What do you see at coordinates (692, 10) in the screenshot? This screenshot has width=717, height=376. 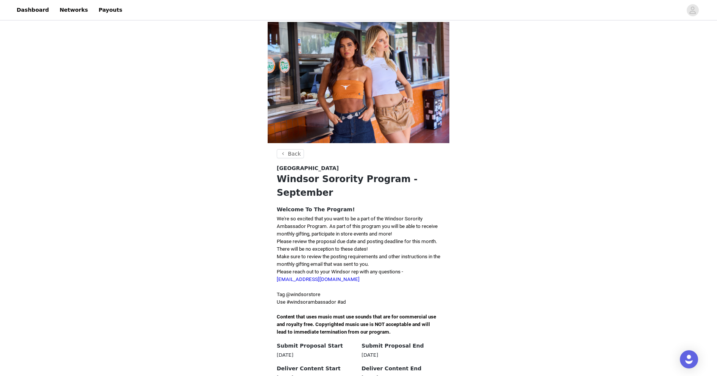 I see `div: avatar` at bounding box center [692, 10].